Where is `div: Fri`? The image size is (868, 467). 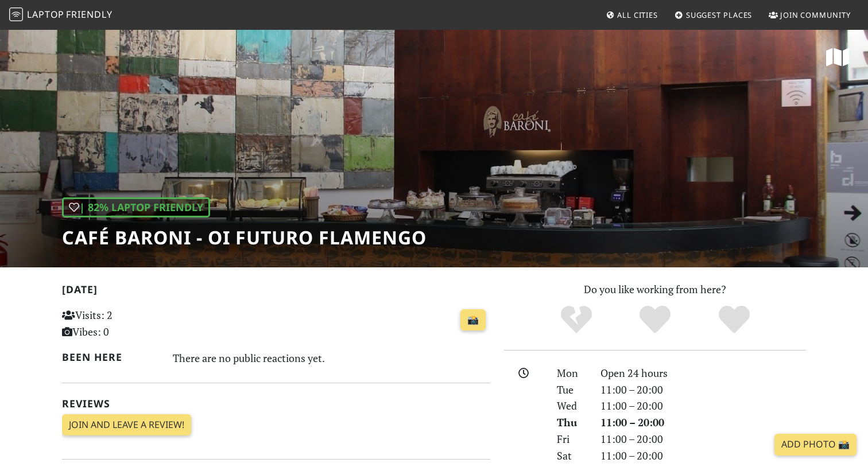 div: Fri is located at coordinates (571, 439).